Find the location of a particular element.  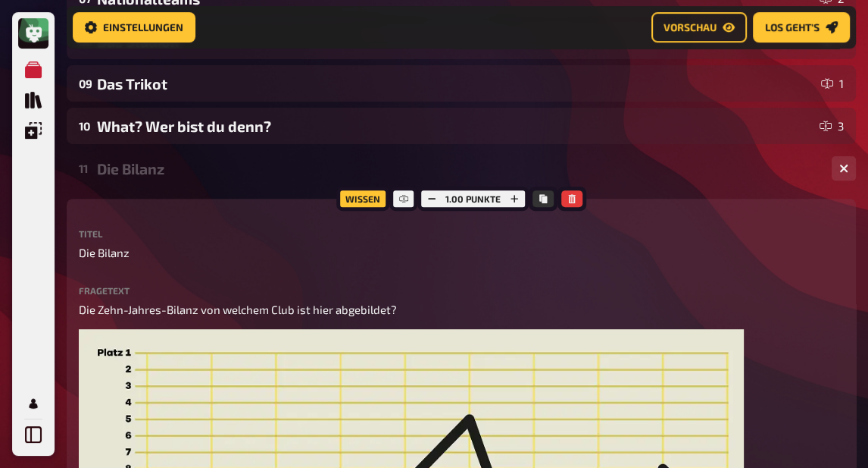

div: Die Bilanz is located at coordinates (458, 168).